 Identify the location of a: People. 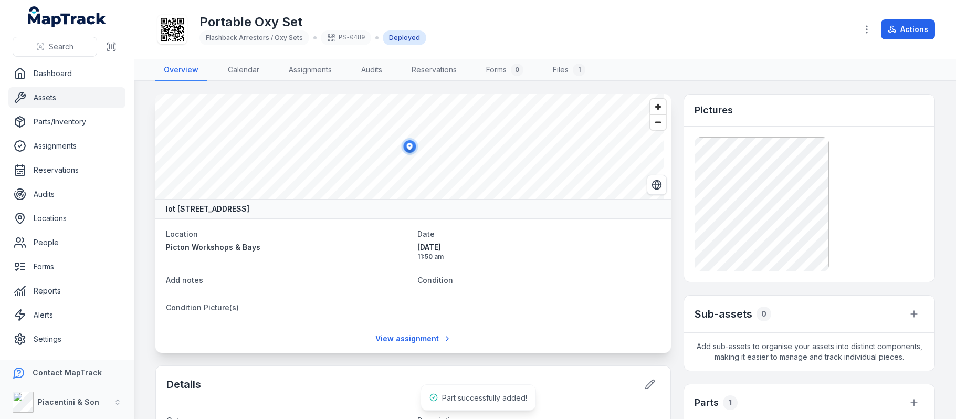
(67, 242).